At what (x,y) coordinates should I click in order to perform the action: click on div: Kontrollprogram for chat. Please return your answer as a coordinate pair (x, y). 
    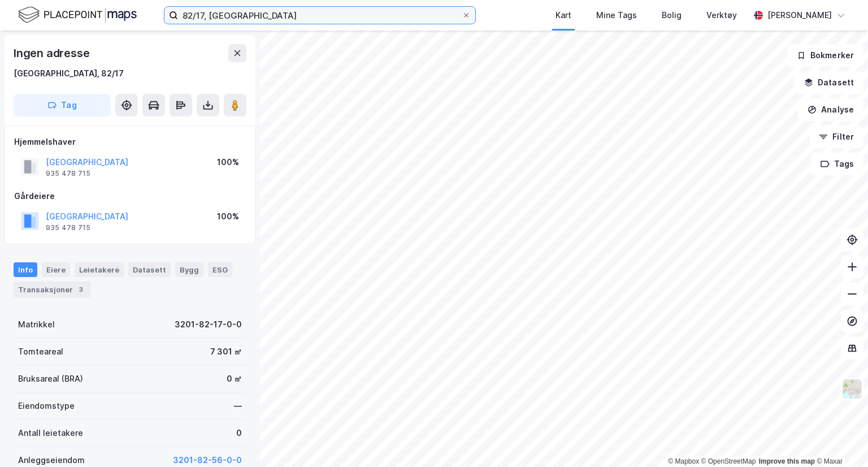
    Looking at the image, I should click on (840, 440).